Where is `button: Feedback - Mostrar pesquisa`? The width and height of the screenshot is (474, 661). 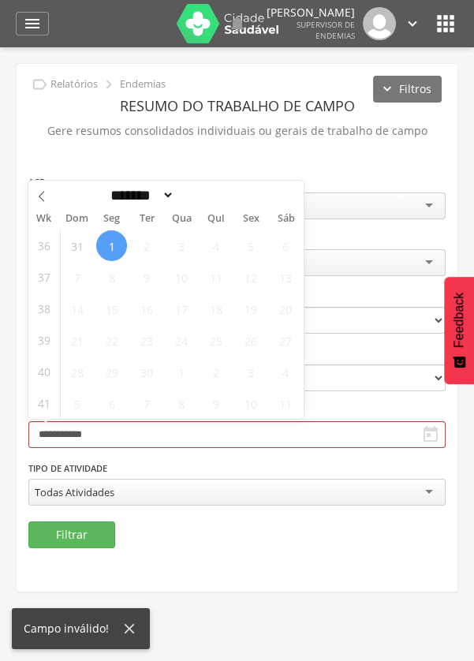 button: Feedback - Mostrar pesquisa is located at coordinates (459, 331).